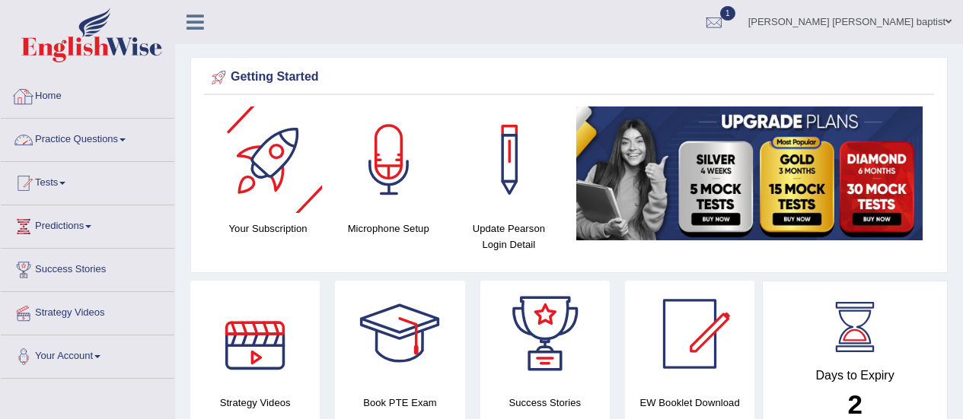 The height and width of the screenshot is (419, 963). Describe the element at coordinates (400, 403) in the screenshot. I see `h4: Book PTE Exam` at that location.